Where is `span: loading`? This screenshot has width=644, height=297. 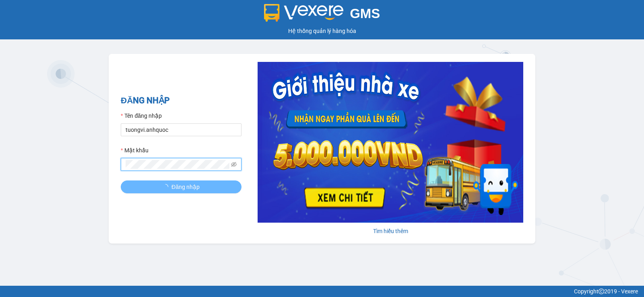 span: loading is located at coordinates (167, 187).